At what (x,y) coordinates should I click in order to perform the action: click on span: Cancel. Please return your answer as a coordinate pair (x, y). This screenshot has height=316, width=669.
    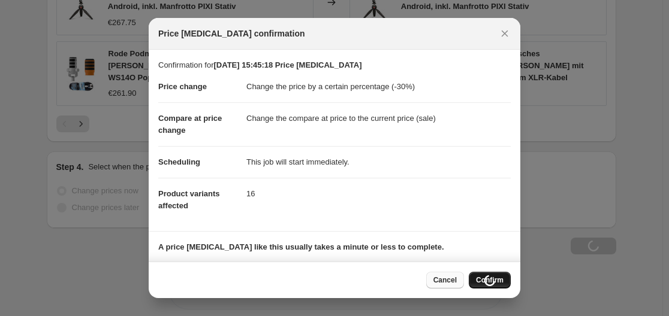
    Looking at the image, I should click on (445, 280).